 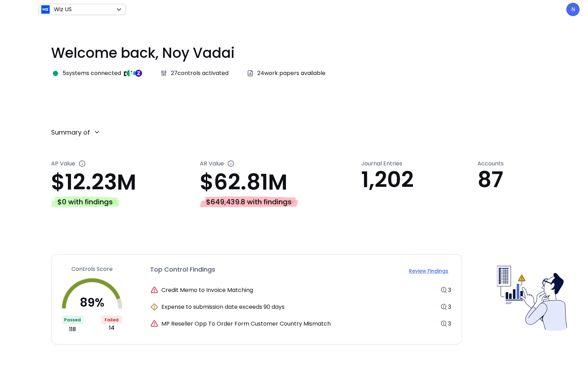 I want to click on a: $0 with findings, so click(x=125, y=201).